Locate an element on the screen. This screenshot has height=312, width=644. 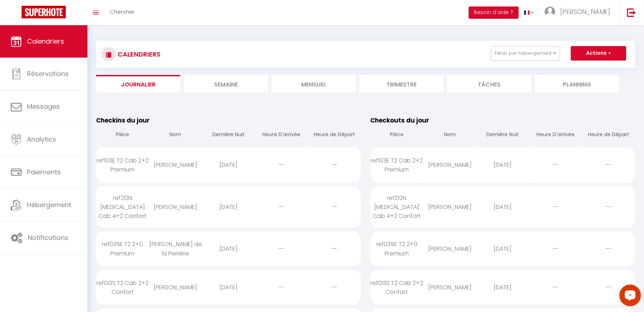
button: Besoin d'aide ? is located at coordinates (494, 13).